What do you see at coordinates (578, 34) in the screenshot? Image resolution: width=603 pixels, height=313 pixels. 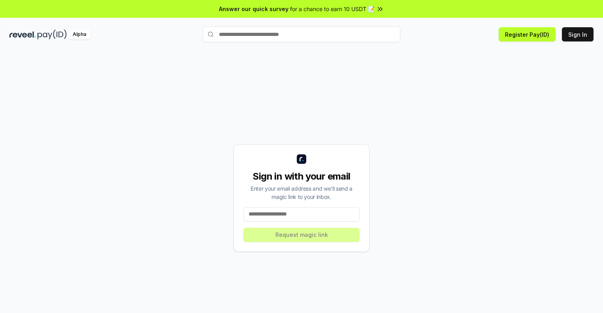 I see `button: Sign In` at bounding box center [578, 34].